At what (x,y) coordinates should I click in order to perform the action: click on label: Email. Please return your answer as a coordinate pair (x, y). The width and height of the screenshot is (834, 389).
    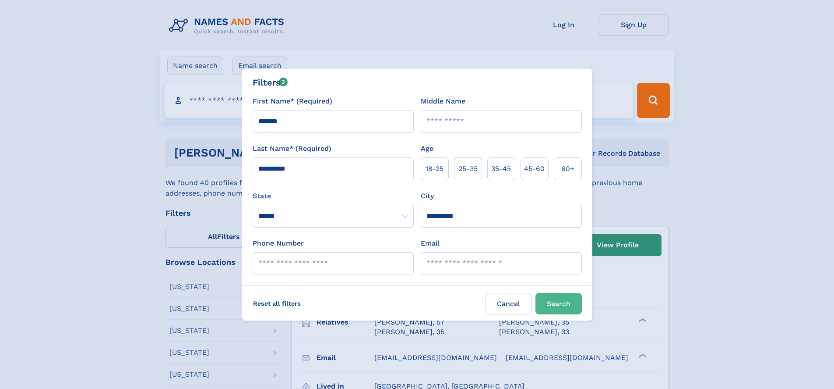
    Looking at the image, I should click on (430, 243).